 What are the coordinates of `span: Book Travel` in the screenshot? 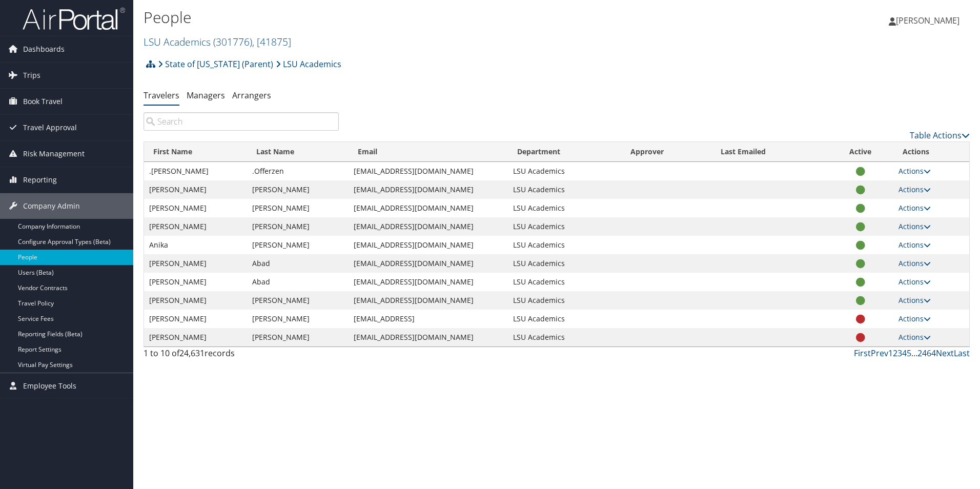 It's located at (42, 101).